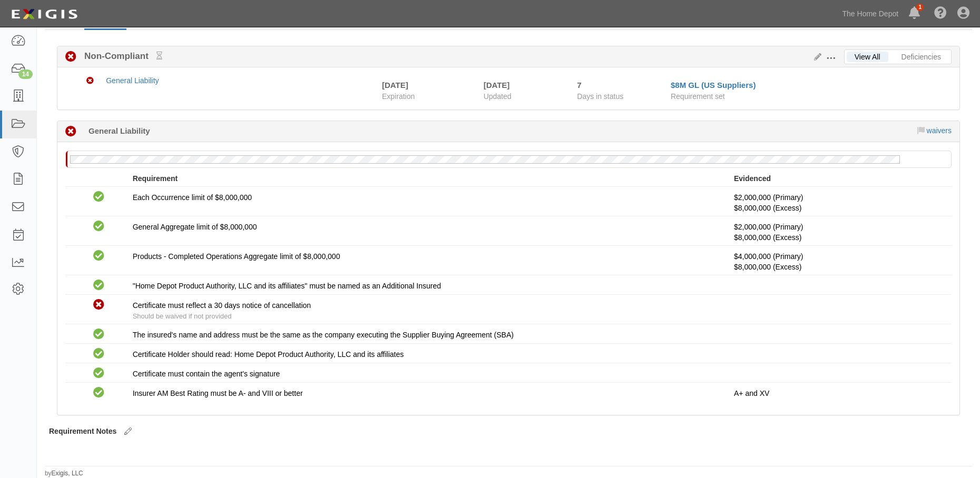  I want to click on span: Insurer AM Best Rating must be A- and VIII or better, so click(218, 393).